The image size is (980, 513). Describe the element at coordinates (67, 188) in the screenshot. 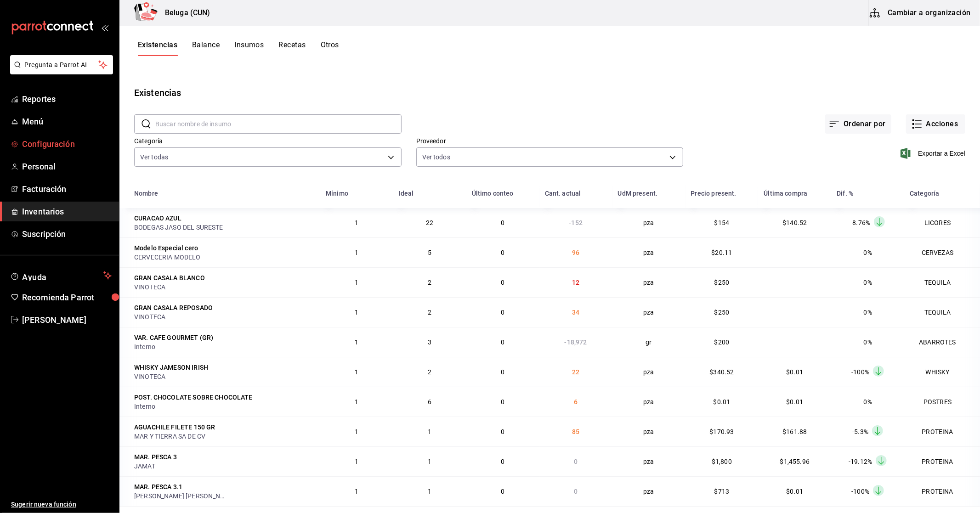

I see `span: Facturación` at that location.